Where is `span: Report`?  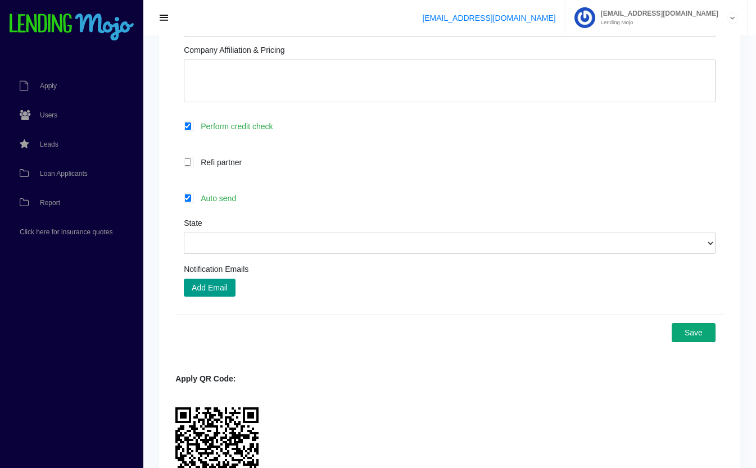 span: Report is located at coordinates (50, 203).